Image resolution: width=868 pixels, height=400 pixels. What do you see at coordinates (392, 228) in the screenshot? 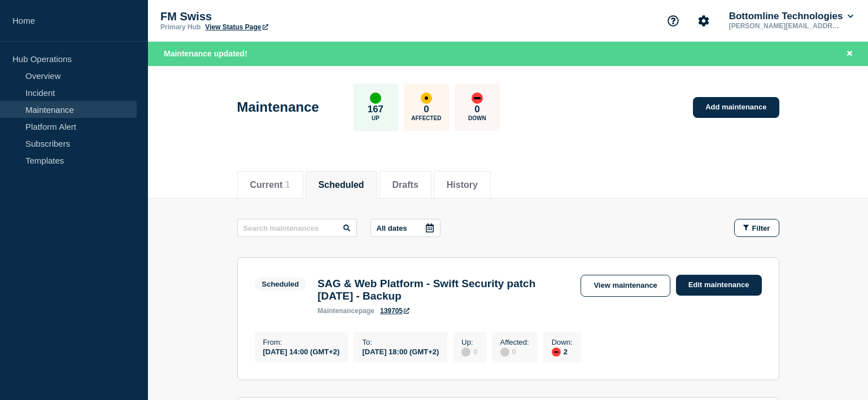
I see `p: All dates` at bounding box center [392, 228].